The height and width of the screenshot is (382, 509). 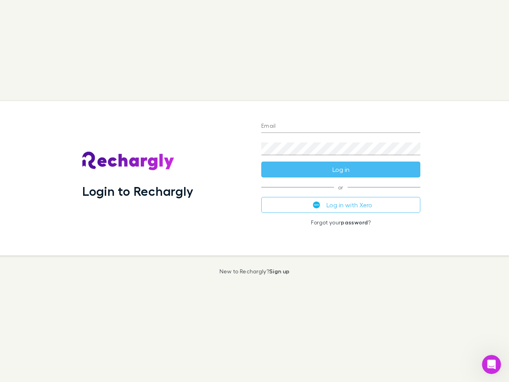 What do you see at coordinates (354, 222) in the screenshot?
I see `a: password` at bounding box center [354, 222].